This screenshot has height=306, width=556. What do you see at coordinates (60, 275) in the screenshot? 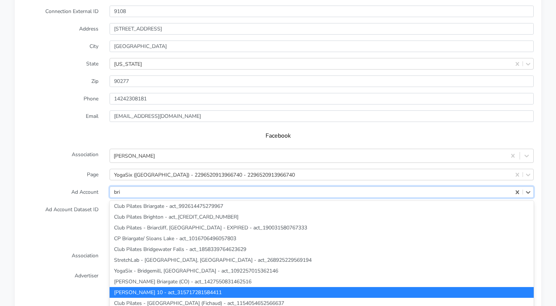
I see `label: Advertiser` at bounding box center [60, 275].